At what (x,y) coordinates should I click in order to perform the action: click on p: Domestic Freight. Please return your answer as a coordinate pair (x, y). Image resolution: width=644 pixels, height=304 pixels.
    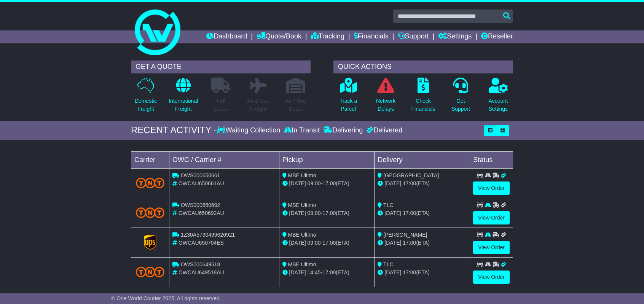
    Looking at the image, I should click on (146, 105).